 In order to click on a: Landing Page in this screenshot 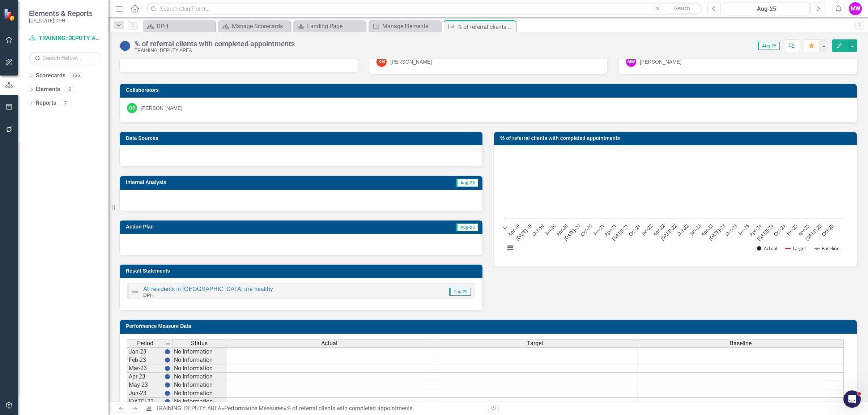, I will do `click(330, 26)`.